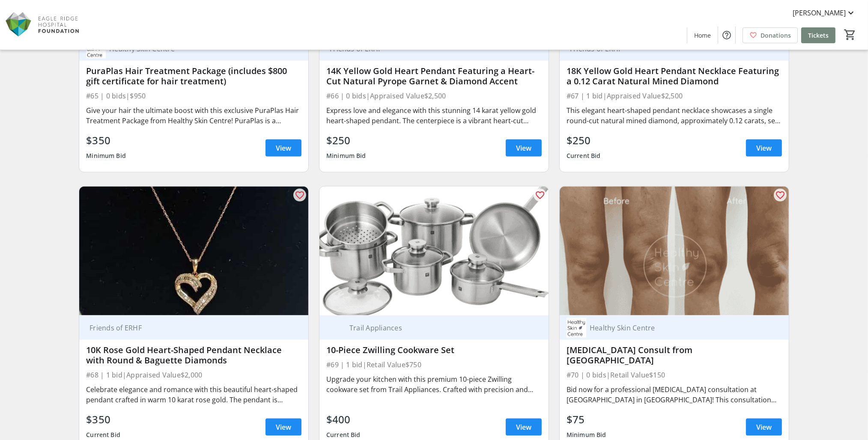 This screenshot has width=868, height=440. Describe the element at coordinates (850, 35) in the screenshot. I see `button: Cart` at that location.